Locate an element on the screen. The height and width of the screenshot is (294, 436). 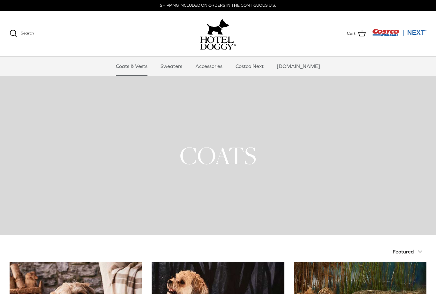
a: Cart is located at coordinates (356, 34).